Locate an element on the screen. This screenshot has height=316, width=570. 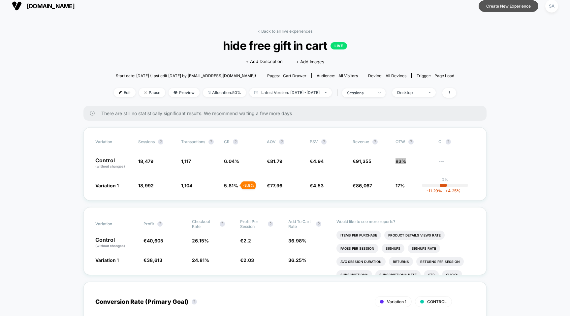
span: 40,605 is located at coordinates (155, 240).